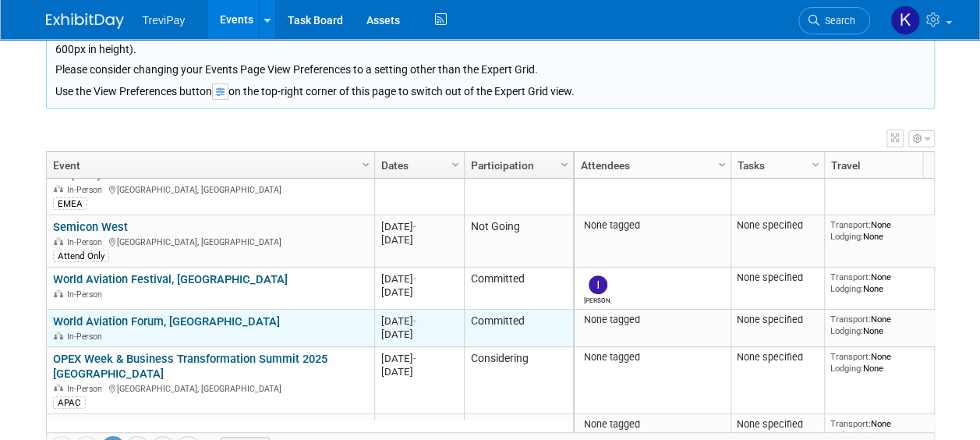 The width and height of the screenshot is (980, 440). What do you see at coordinates (164, 20) in the screenshot?
I see `span: TreviPay` at bounding box center [164, 20].